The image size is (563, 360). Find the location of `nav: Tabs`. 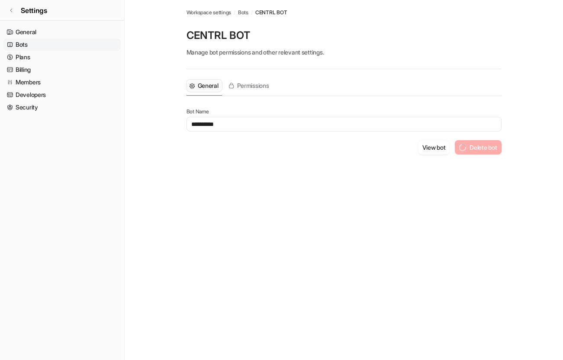

nav: Tabs is located at coordinates (229, 86).